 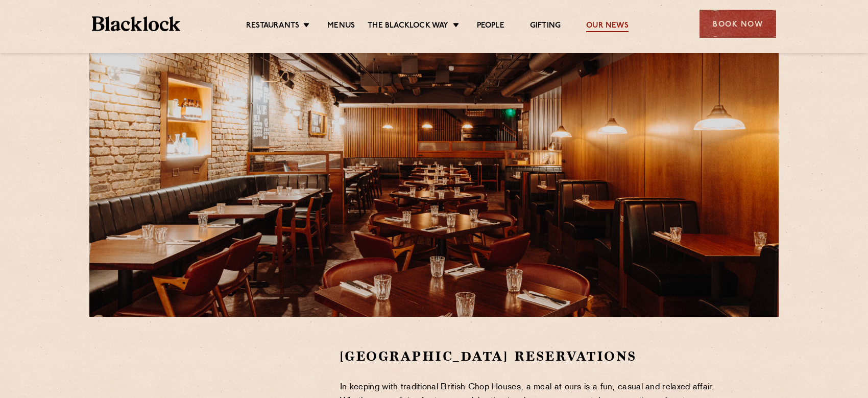 I want to click on a: The Blacklock Way, so click(x=408, y=27).